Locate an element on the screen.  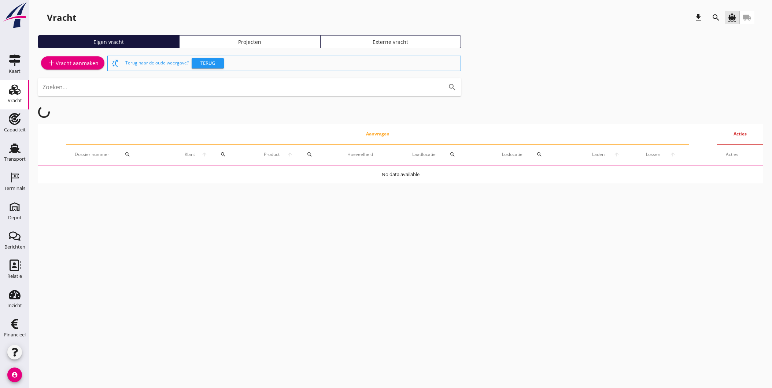
span: Product is located at coordinates (271, 155).